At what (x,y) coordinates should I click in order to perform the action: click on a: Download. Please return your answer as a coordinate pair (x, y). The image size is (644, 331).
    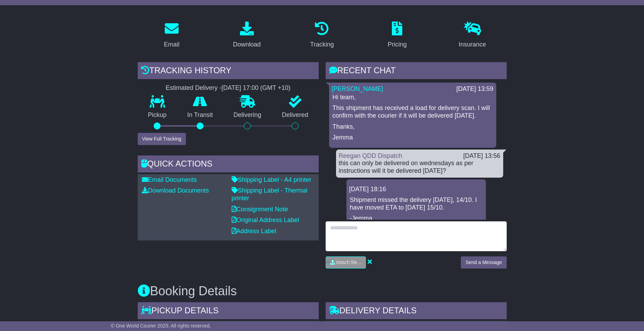
    Looking at the image, I should click on (247, 35).